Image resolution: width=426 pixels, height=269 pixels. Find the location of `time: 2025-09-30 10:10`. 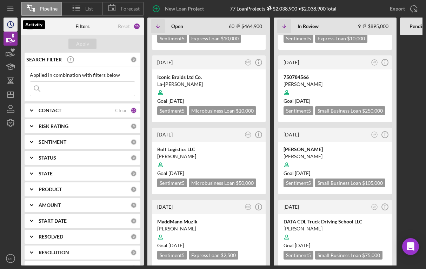

time: 2025-09-30 10:10 is located at coordinates (165, 62).